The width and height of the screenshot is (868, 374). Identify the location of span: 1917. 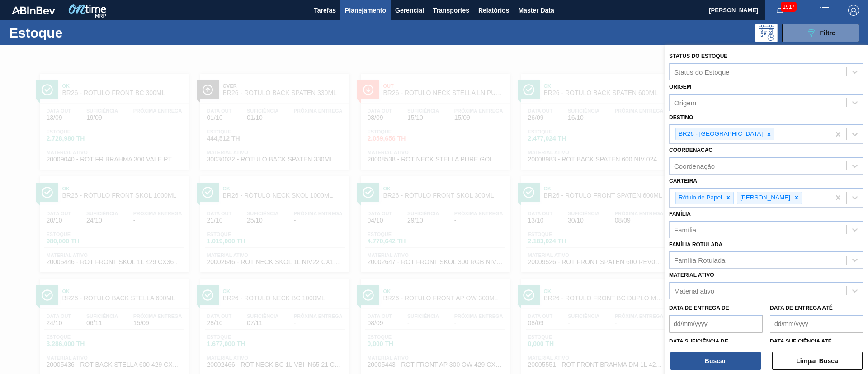
(789, 7).